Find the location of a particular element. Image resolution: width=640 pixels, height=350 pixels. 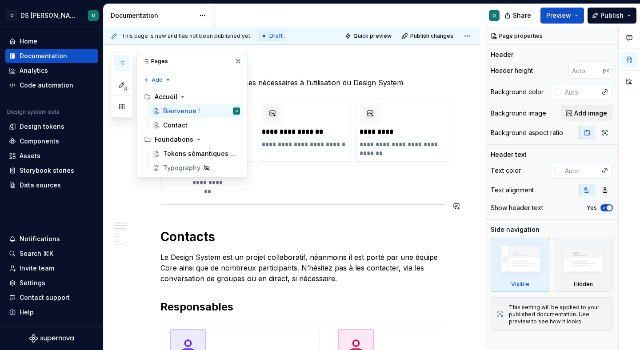

a: Storybook stories is located at coordinates (52, 171).